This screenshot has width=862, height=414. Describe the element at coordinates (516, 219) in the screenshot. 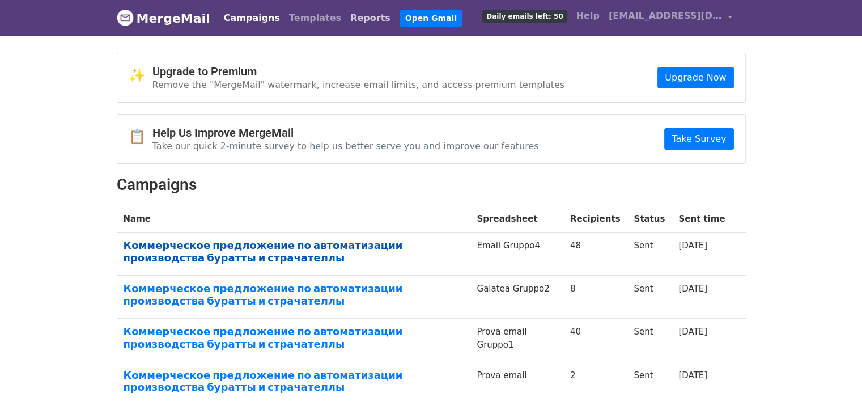

I see `th: Spreadsheet` at that location.